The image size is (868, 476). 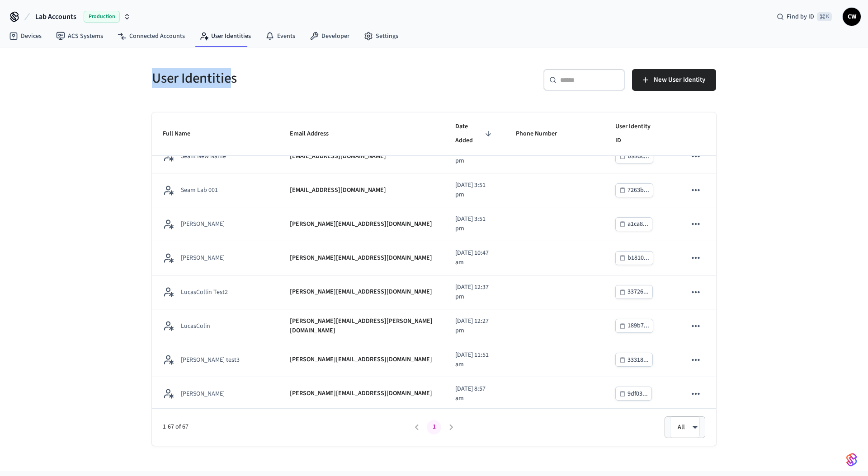 What do you see at coordinates (634, 157) in the screenshot?
I see `button: b98dc...` at bounding box center [634, 157].